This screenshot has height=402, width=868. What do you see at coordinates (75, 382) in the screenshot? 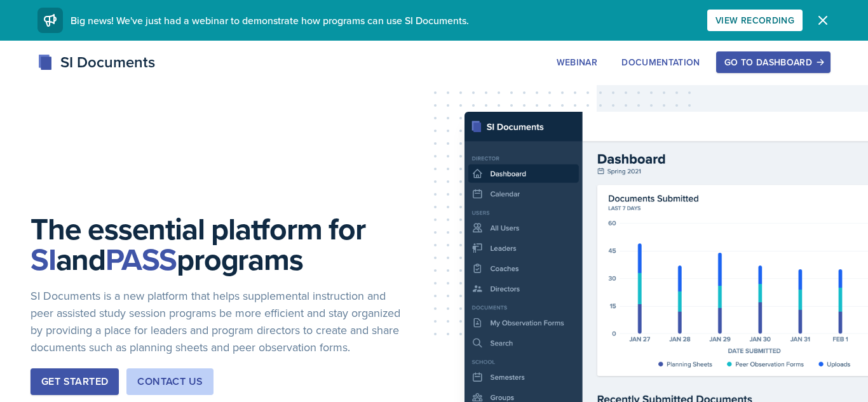
I see `button: Get Started` at bounding box center [75, 382].